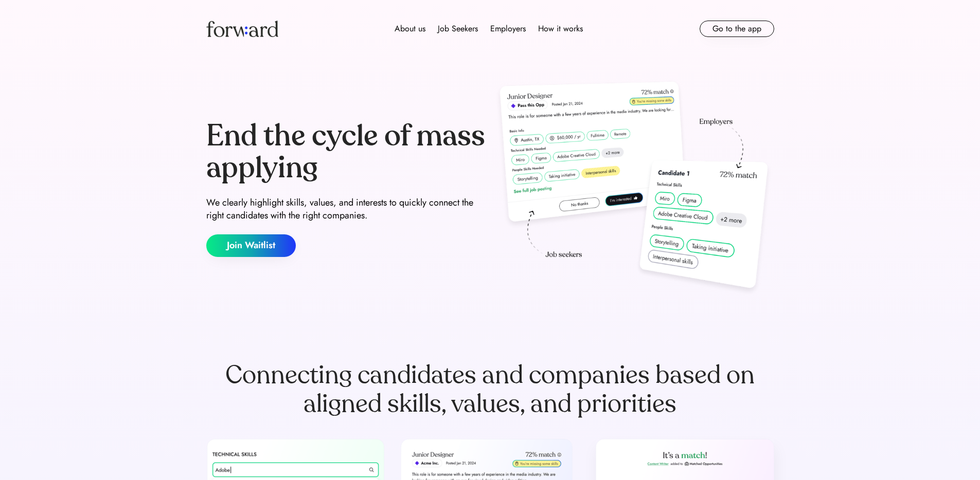  What do you see at coordinates (508, 29) in the screenshot?
I see `div: Employers` at bounding box center [508, 29].